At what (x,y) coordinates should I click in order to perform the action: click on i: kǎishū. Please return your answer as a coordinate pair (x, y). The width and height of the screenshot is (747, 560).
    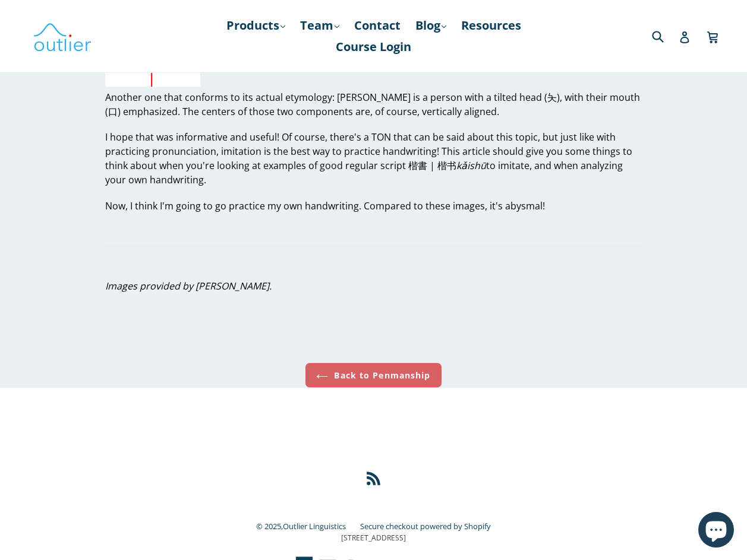
    Looking at the image, I should click on (471, 166).